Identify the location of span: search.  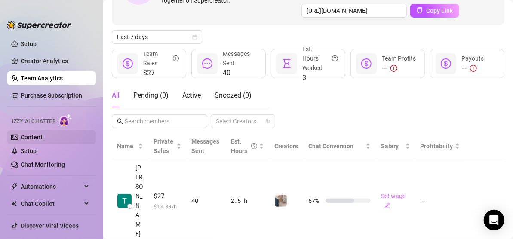
(120, 121).